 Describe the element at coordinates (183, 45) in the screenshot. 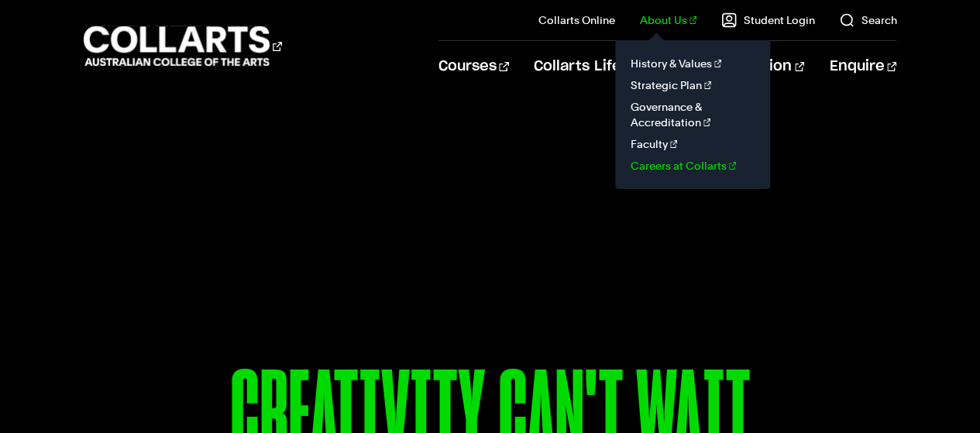

I see `div: Go to homepage` at that location.